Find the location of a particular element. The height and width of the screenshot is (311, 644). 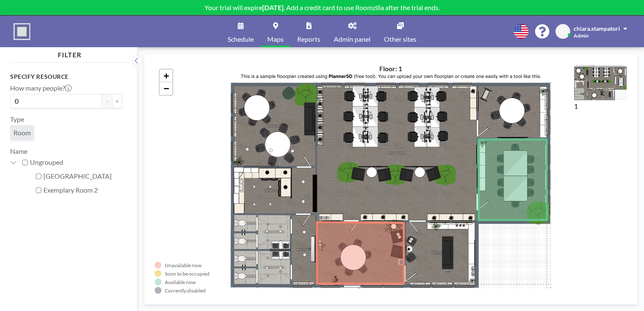

a: Reports is located at coordinates (308, 31).